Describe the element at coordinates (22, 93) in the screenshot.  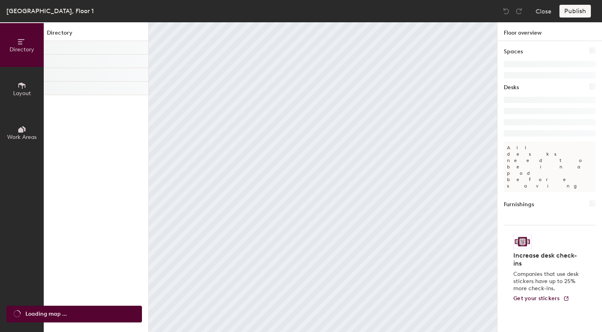
I see `span: Layout` at that location.